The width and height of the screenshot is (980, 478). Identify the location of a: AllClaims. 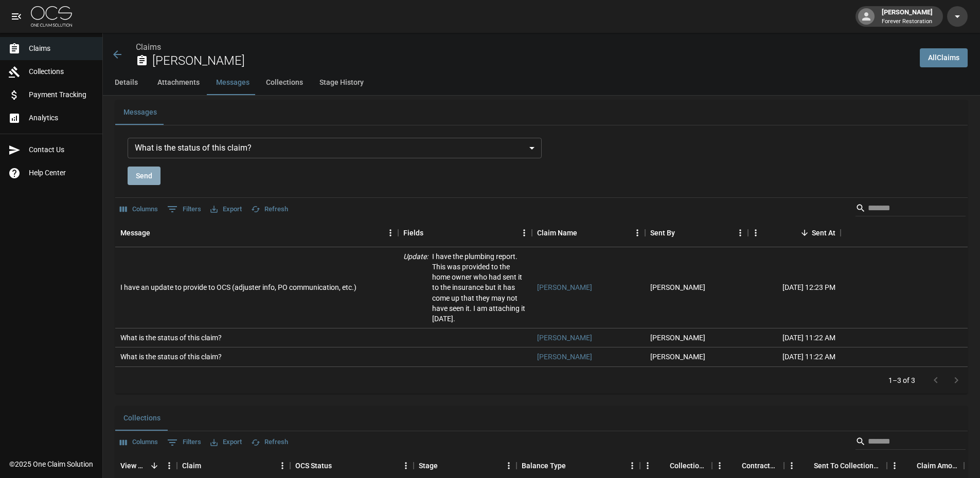
(943, 57).